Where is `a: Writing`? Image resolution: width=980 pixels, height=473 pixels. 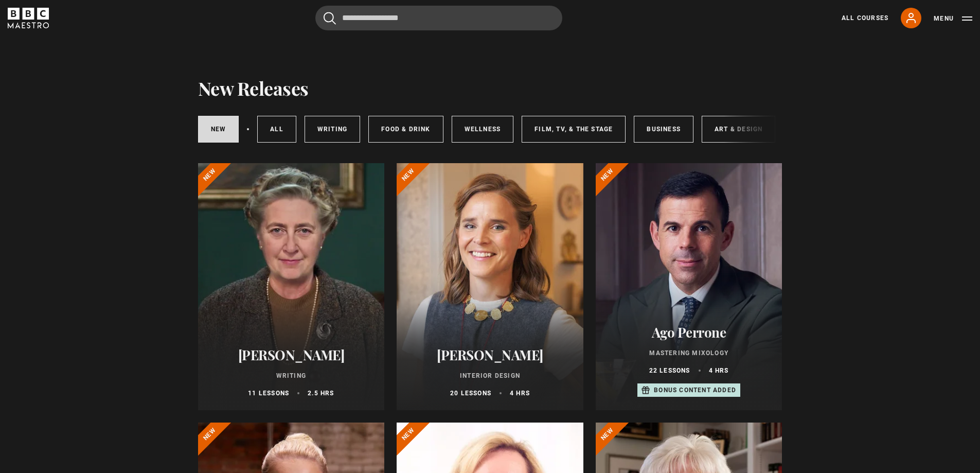
a: Writing is located at coordinates (332, 129).